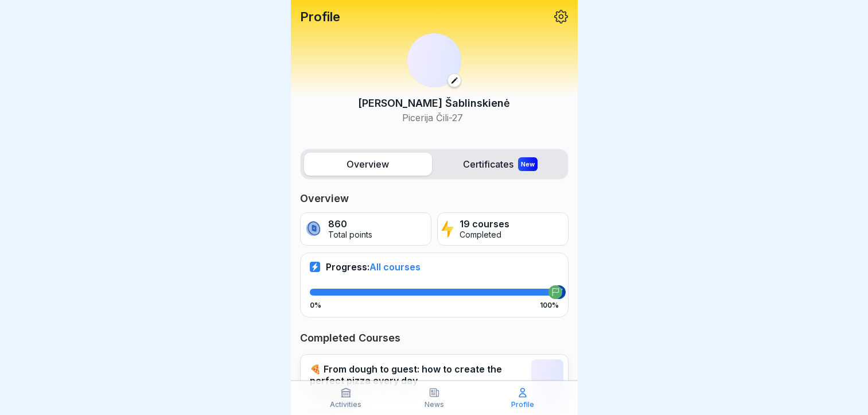 Image resolution: width=868 pixels, height=415 pixels. What do you see at coordinates (350, 235) in the screenshot?
I see `p: Total points` at bounding box center [350, 235].